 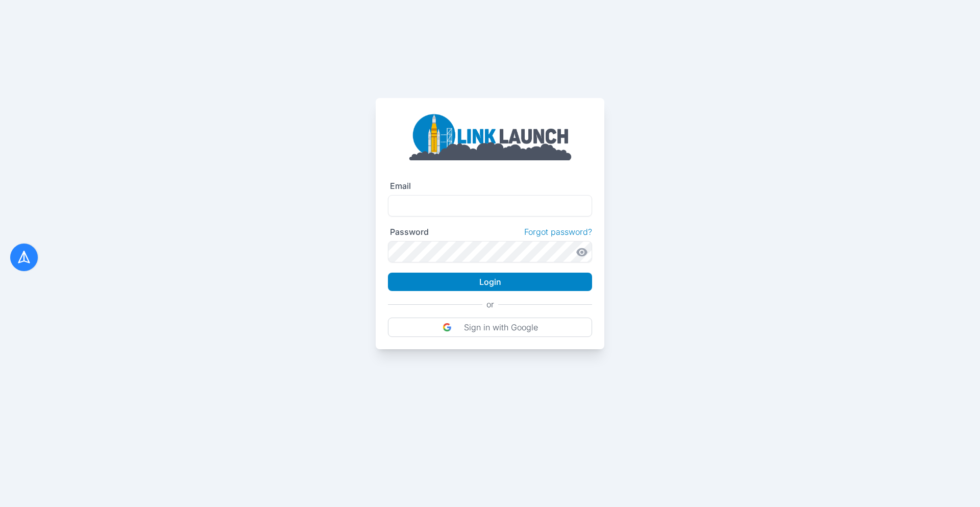 What do you see at coordinates (490, 281) in the screenshot?
I see `button: Login` at bounding box center [490, 281].